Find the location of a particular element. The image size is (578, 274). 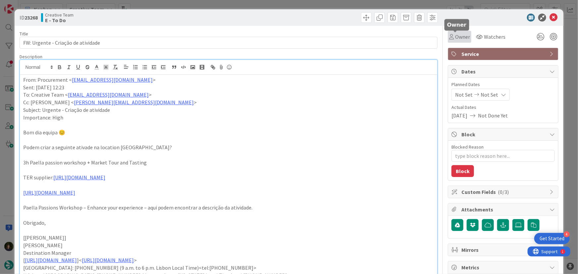

span: Custom Fields is located at coordinates (504, 192).